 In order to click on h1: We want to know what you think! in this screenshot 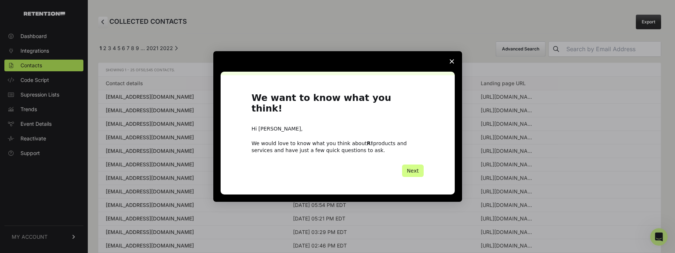, I will do `click(338, 105)`.